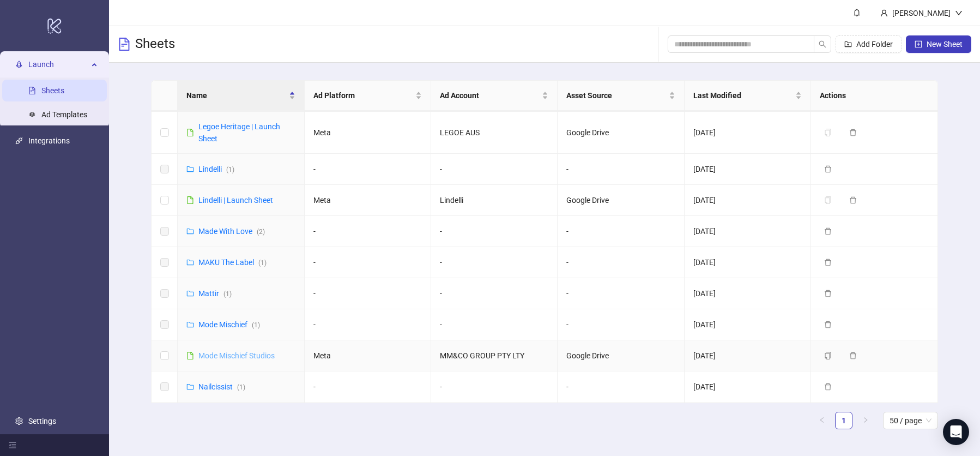 This screenshot has height=456, width=980. What do you see at coordinates (58, 64) in the screenshot?
I see `span: Launch` at bounding box center [58, 64].